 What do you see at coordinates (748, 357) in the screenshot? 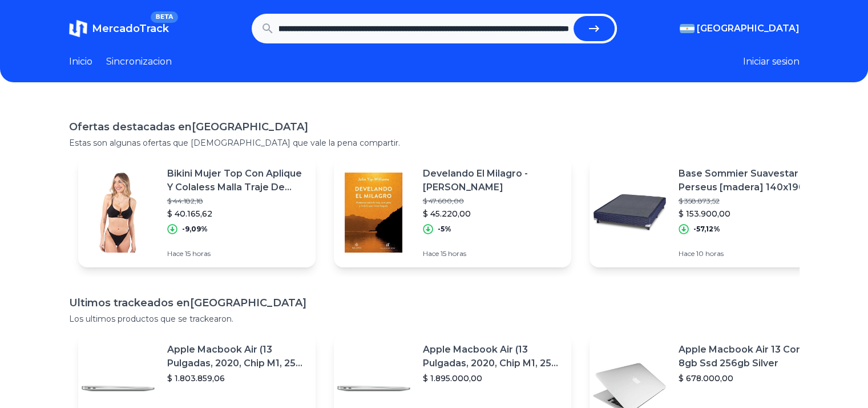
I see `p: Apple Macbook Air 13 Core I5 8gb Ssd 256gb Silver` at bounding box center [748, 357].